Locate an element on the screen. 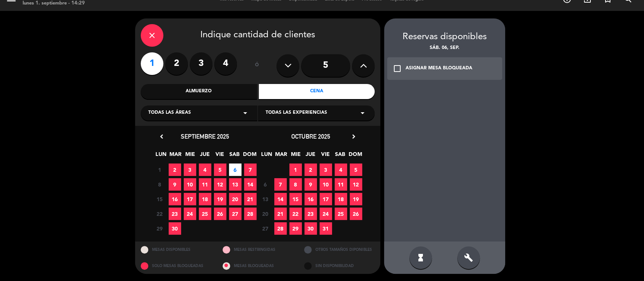 The height and width of the screenshot is (281, 644). i: chevron_left is located at coordinates (161, 136).